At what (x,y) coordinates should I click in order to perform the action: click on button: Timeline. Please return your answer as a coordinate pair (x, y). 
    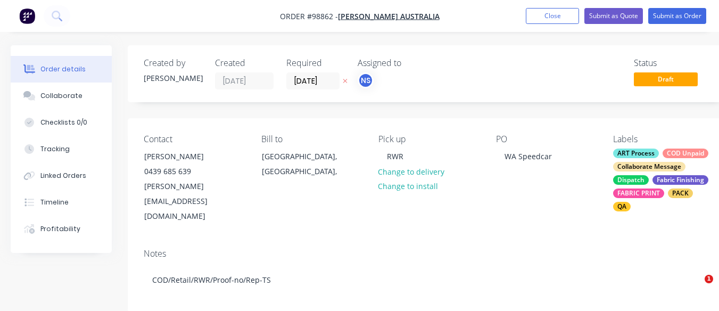
    Looking at the image, I should click on (61, 202).